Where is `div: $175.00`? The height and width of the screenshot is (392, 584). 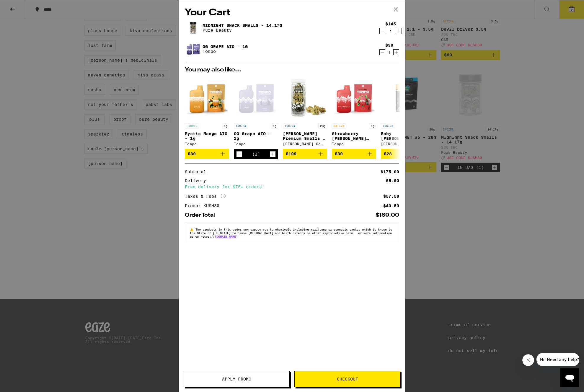 div: $175.00 is located at coordinates (389, 172).